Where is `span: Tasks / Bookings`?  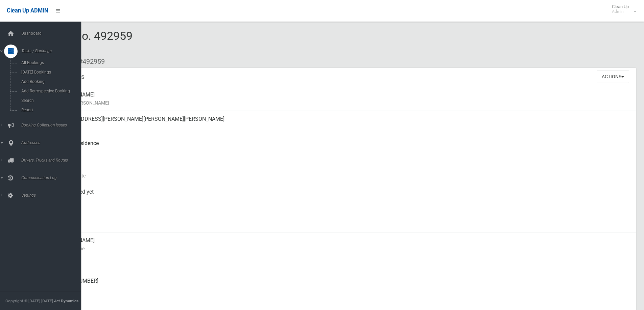 span: Tasks / Bookings is located at coordinates (53, 51).